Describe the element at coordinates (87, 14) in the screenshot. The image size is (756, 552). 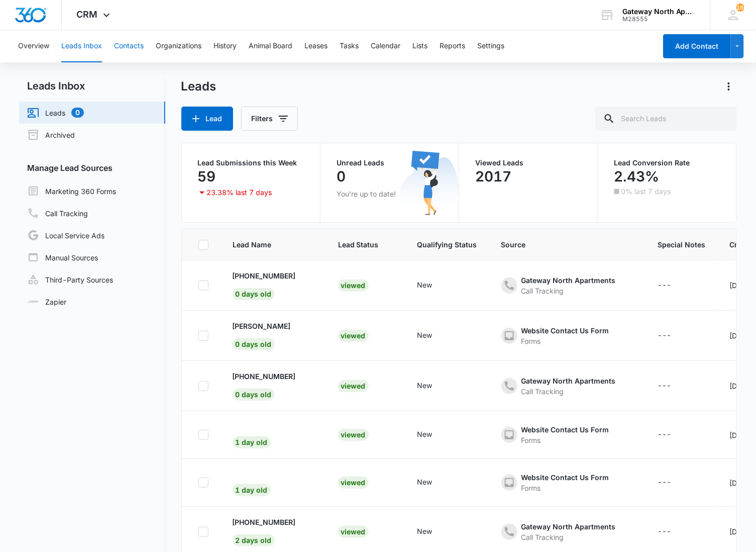
I see `span: CRM` at that location.